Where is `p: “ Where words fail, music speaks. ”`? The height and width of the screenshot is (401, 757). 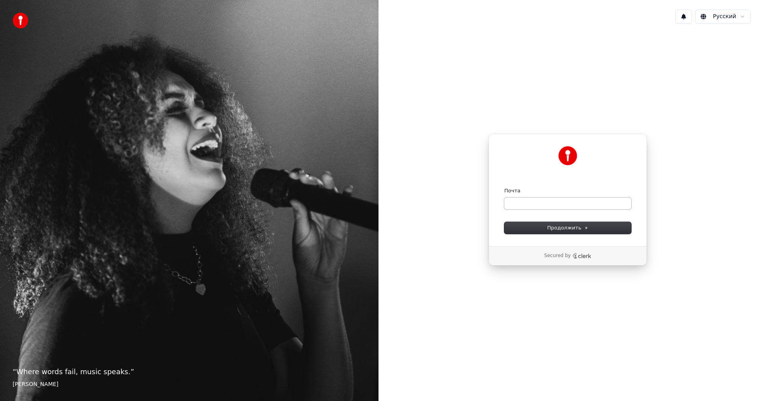 p: “ Where words fail, music speaks. ” is located at coordinates (189, 372).